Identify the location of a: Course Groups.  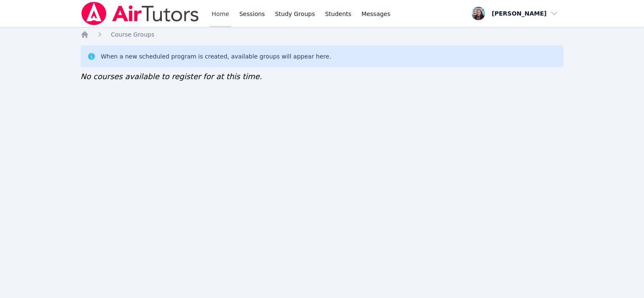
(132, 34).